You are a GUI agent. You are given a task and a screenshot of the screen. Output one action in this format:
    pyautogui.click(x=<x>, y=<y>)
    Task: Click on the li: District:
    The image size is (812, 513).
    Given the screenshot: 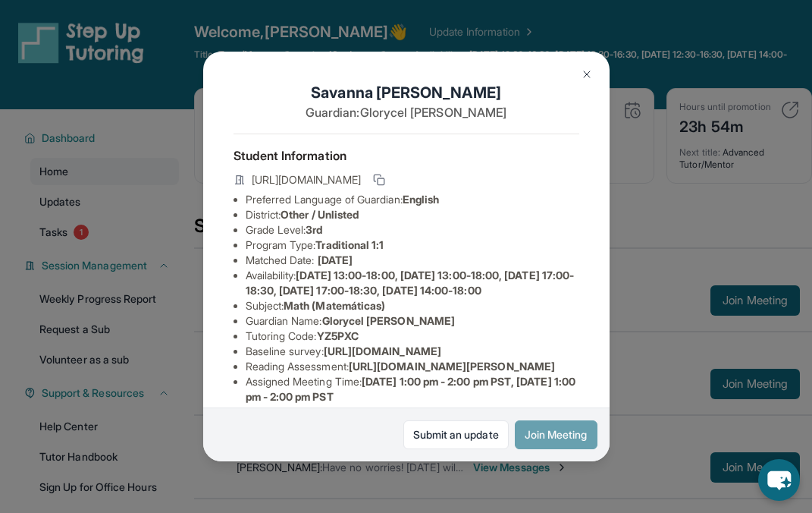 What is the action you would take?
    pyautogui.click(x=412, y=215)
    